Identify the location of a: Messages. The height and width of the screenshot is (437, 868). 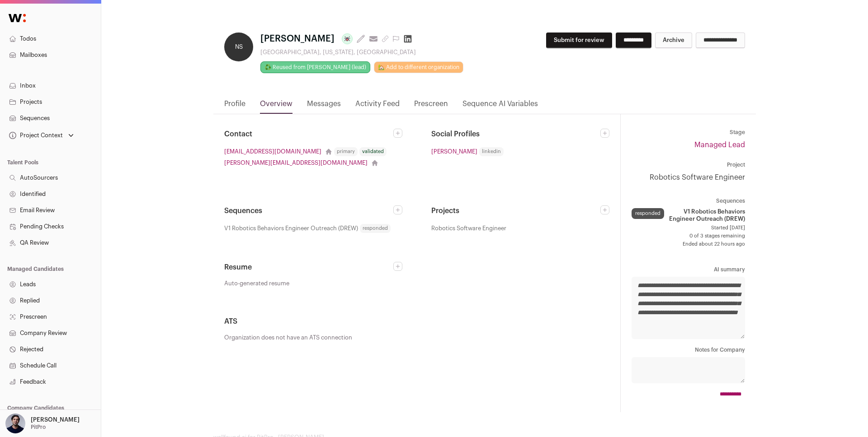
(324, 106).